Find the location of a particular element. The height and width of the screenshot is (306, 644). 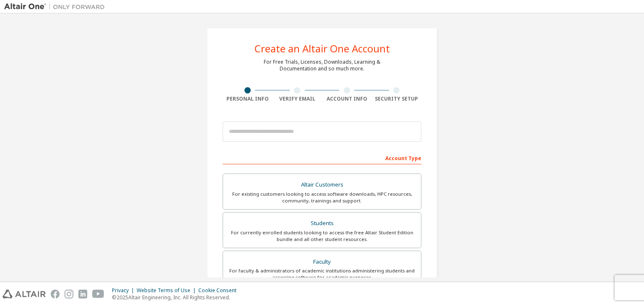

div: Account Info is located at coordinates (347, 99).